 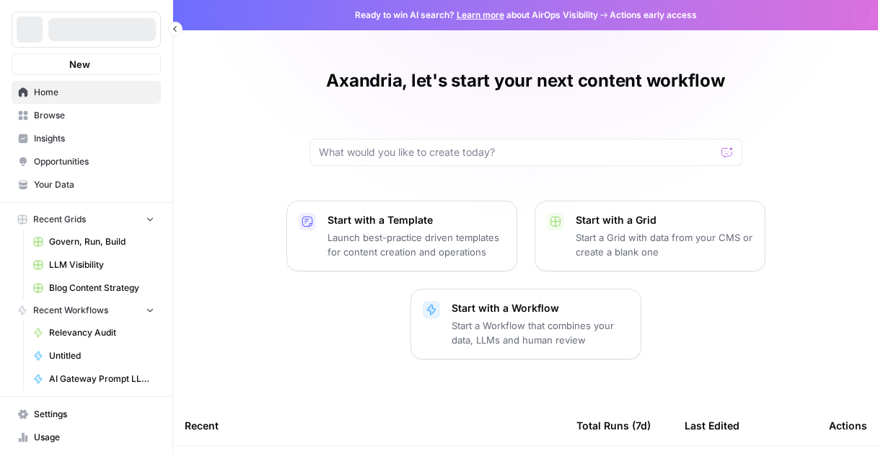 What do you see at coordinates (102, 333) in the screenshot?
I see `span: Relevancy Audit` at bounding box center [102, 333].